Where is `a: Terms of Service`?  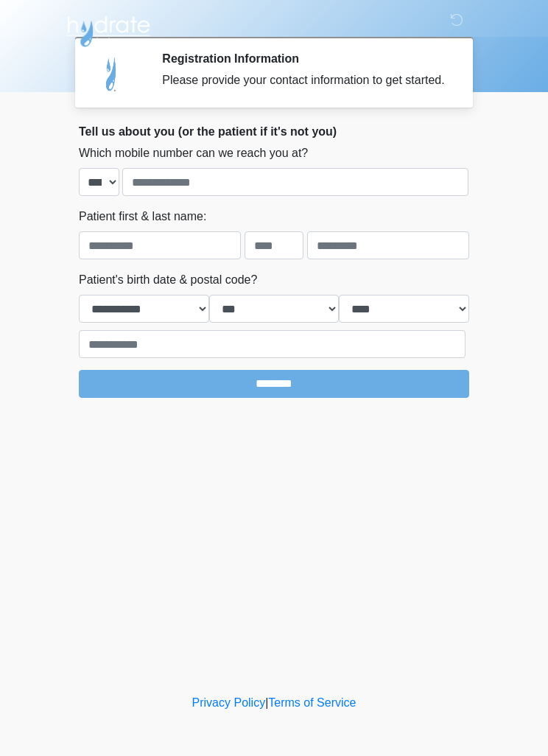
a: Terms of Service is located at coordinates (311, 702).